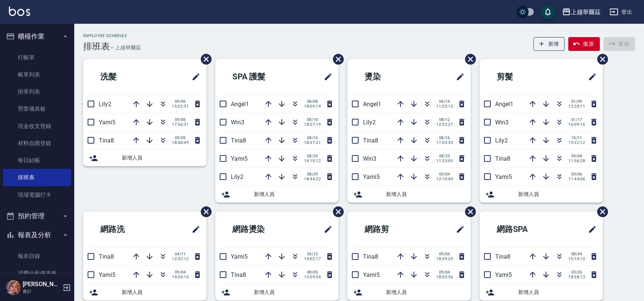 Image resolution: width=644 pixels, height=301 pixels. What do you see at coordinates (37, 143) in the screenshot?
I see `a: 材料自購登錄` at bounding box center [37, 143].